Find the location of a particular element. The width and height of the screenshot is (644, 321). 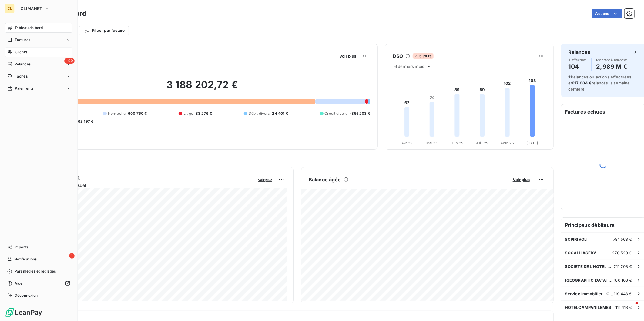

tspan: Juin 25 is located at coordinates (457, 143).